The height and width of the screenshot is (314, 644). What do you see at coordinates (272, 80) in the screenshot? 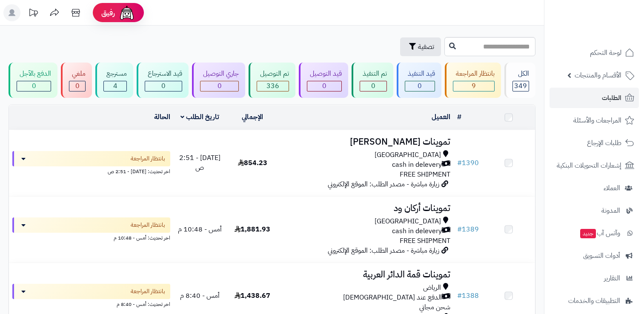
I see `a: تم التوصيل 336` at bounding box center [272, 80].